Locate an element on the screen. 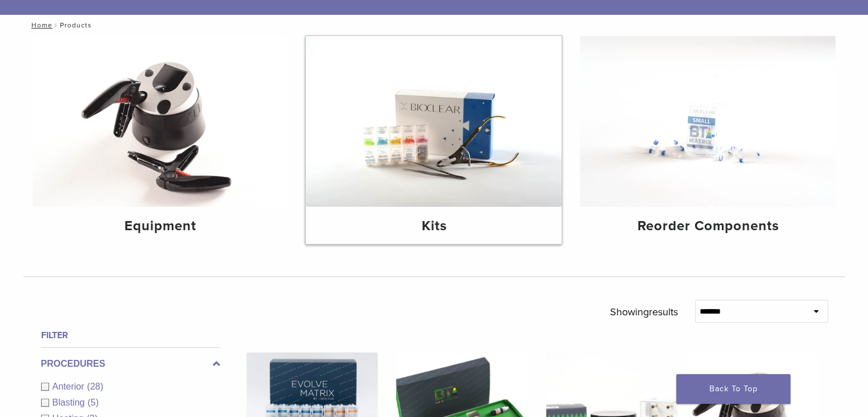 This screenshot has height=417, width=868. span: (5) is located at coordinates (93, 402).